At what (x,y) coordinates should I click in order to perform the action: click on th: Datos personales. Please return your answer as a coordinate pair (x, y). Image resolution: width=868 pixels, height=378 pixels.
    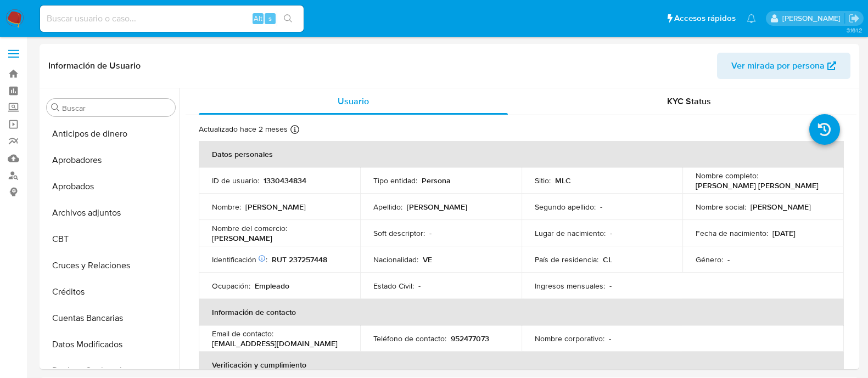
    Looking at the image, I should click on (521, 154).